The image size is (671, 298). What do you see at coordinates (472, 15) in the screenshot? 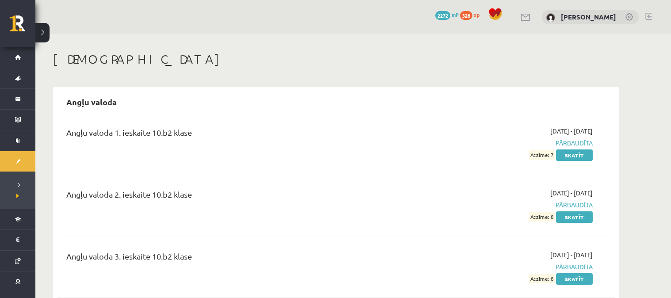
I see `a: 328 xp` at bounding box center [472, 15].